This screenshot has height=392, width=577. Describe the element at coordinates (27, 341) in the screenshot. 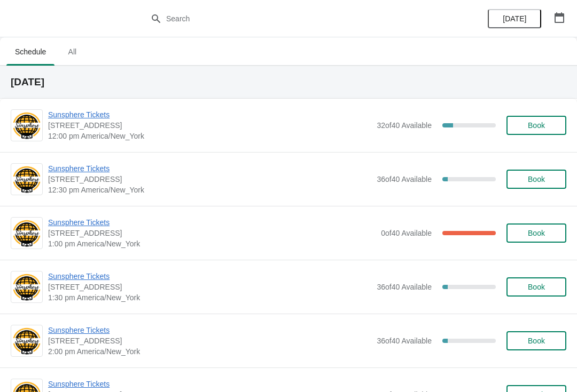

I see `img: Sunsphere Tickets | 810 Clinch Avenue, Knoxville, TN, USA | 2:00 pm America/New_York` at that location.